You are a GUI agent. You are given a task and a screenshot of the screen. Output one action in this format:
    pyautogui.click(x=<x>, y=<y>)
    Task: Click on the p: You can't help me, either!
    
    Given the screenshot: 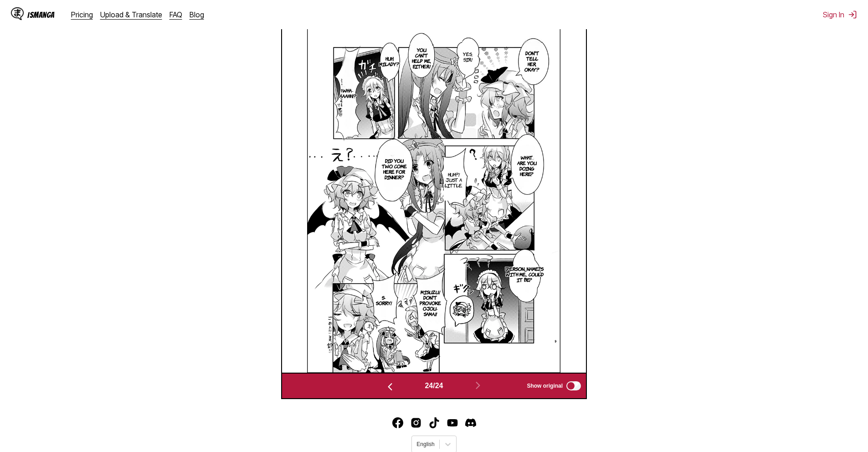 What is the action you would take?
    pyautogui.click(x=421, y=58)
    